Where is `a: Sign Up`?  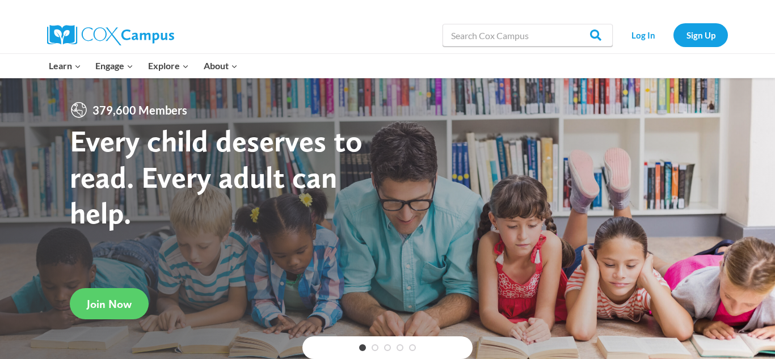
a: Sign Up is located at coordinates (701, 35).